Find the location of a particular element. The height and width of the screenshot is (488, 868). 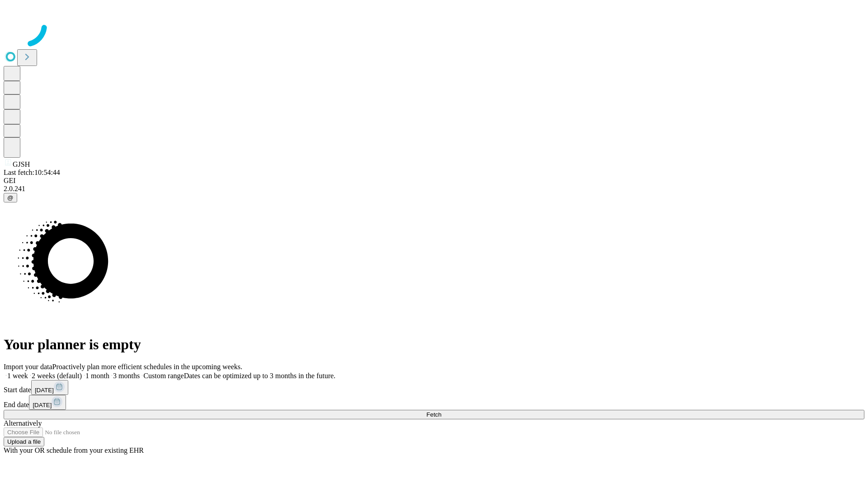

span: Fetch is located at coordinates (434, 415).